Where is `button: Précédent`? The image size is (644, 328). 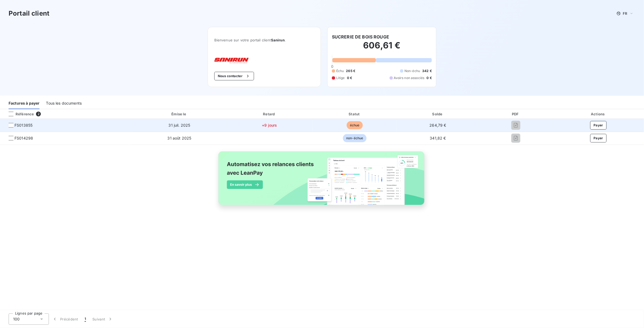
button: Précédent is located at coordinates (65, 319).